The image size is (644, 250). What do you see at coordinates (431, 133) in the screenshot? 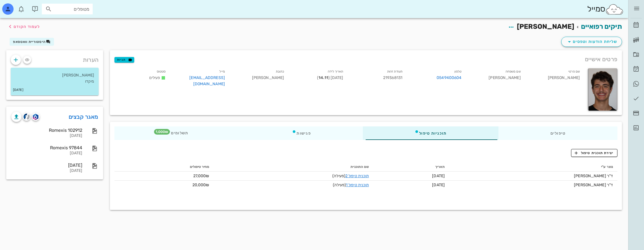
I see `div: תוכניות טיפול` at bounding box center [431, 133].